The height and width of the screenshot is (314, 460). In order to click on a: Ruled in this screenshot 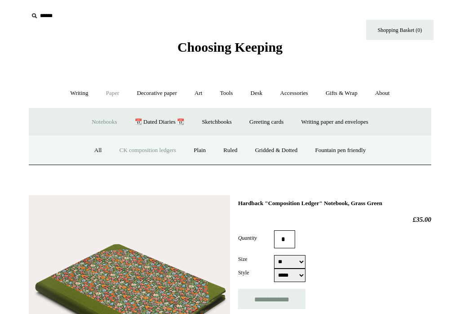, I will do `click(230, 150)`.